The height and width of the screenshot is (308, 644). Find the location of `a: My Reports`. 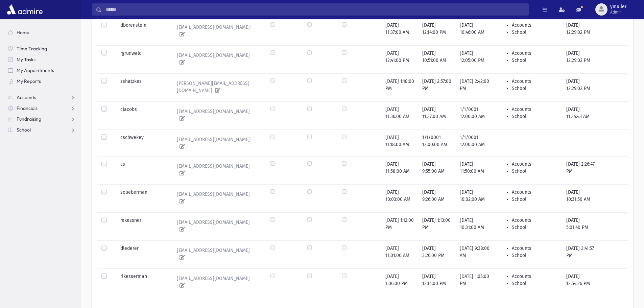

a: My Reports is located at coordinates (41, 81).